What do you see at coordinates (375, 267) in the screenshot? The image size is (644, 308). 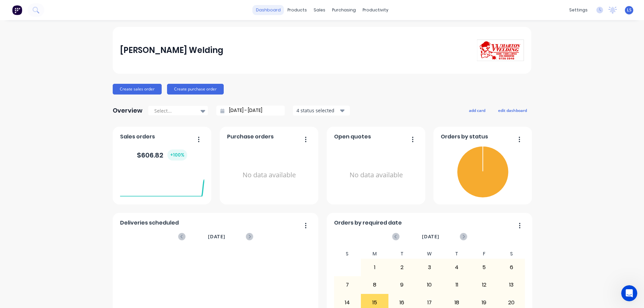 I see `div: 1` at bounding box center [375, 267].